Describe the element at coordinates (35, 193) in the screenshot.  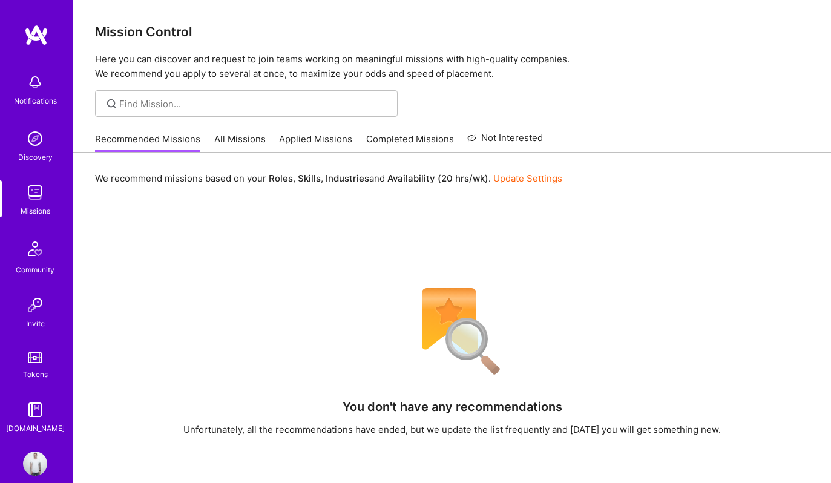
I see `img: teamwork` at that location.